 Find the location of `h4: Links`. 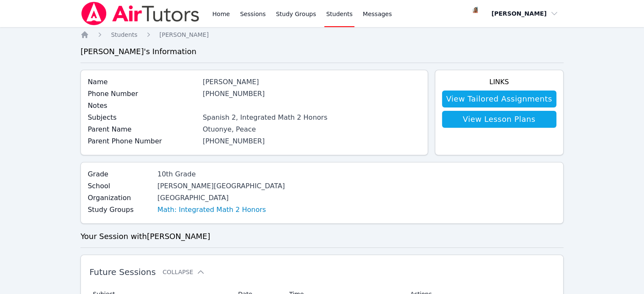

h4: Links is located at coordinates (499, 82).